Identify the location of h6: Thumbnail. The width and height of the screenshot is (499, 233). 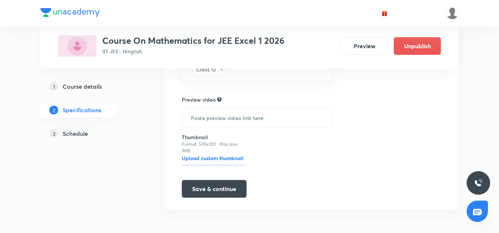
(213, 137).